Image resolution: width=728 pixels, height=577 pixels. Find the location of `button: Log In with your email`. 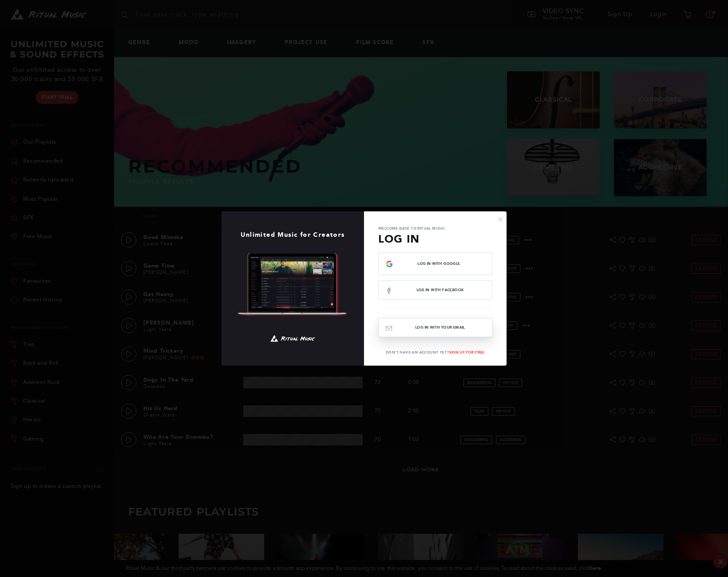

button: Log In with your email is located at coordinates (436, 327).